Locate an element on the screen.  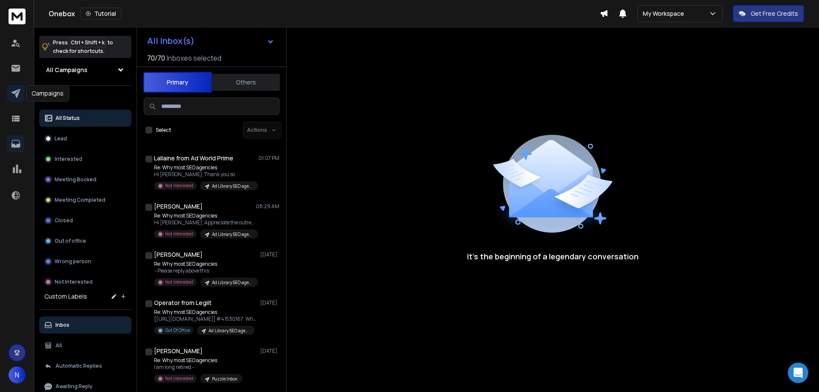
p: Press to check for shortcuts. is located at coordinates (83, 47).